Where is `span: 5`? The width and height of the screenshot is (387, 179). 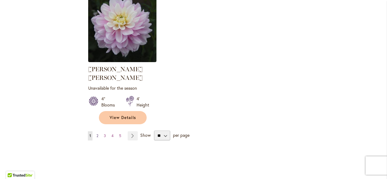 span: 5 is located at coordinates (120, 136).